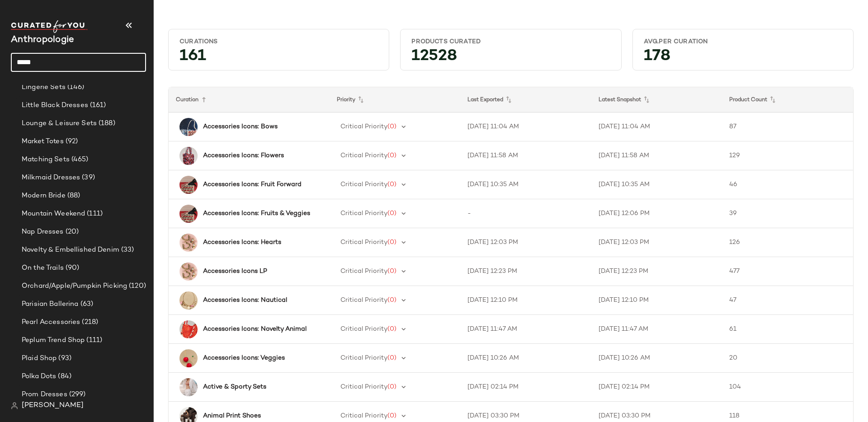 This screenshot has width=868, height=422. What do you see at coordinates (137, 286) in the screenshot?
I see `span: (120)` at bounding box center [137, 286].